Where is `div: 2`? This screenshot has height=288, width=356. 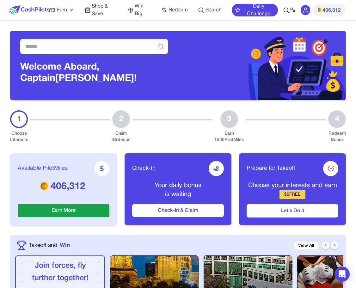
div: 2 is located at coordinates (121, 119).